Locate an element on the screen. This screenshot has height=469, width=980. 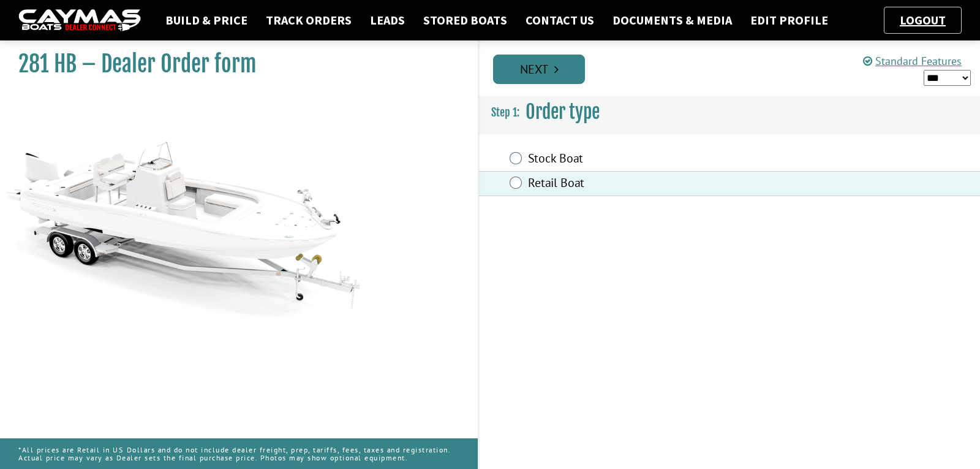
a: Documents & Media is located at coordinates (672, 20).